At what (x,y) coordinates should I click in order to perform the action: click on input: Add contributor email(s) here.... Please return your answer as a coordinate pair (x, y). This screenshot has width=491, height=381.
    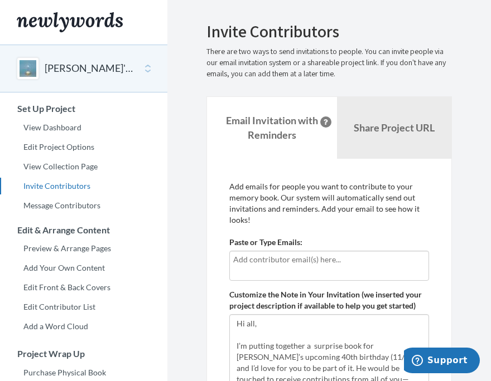
    Looking at the image, I should click on (329, 260).